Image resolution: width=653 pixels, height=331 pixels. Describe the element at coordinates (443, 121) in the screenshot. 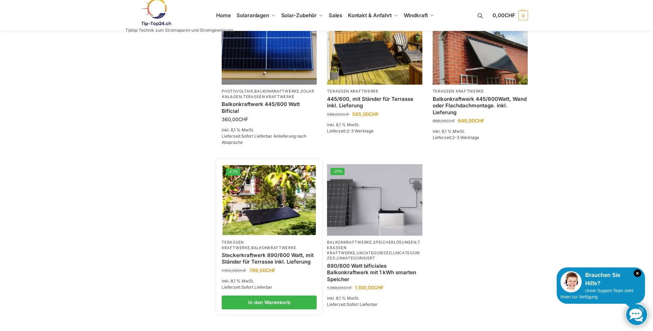

I see `bdi: 999,00` at that location.